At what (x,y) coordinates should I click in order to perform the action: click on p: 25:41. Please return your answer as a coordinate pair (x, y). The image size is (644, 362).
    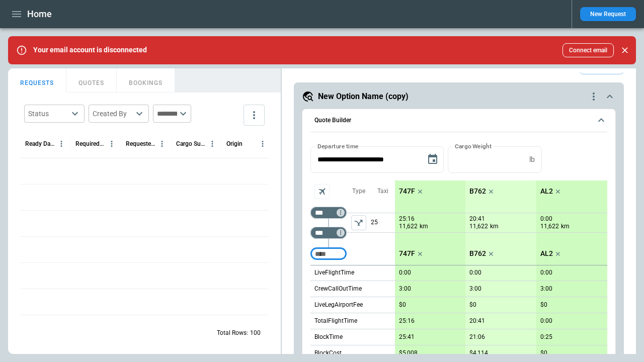
    Looking at the image, I should click on (407, 337).